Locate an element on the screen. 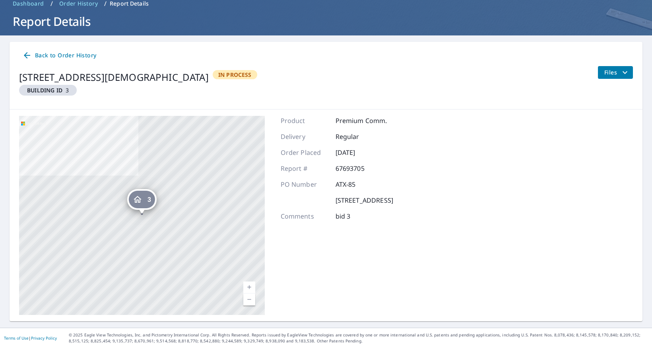 This screenshot has width=652, height=348. span: In Process is located at coordinates (235, 74).